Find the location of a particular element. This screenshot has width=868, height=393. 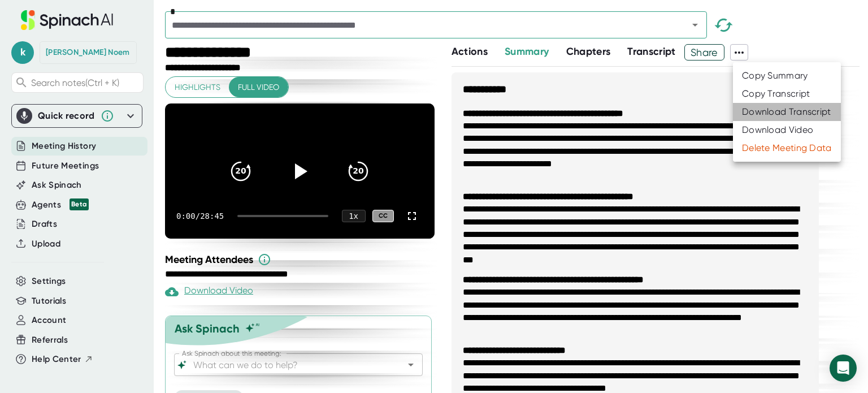

div: Download Transcript is located at coordinates (786, 112).